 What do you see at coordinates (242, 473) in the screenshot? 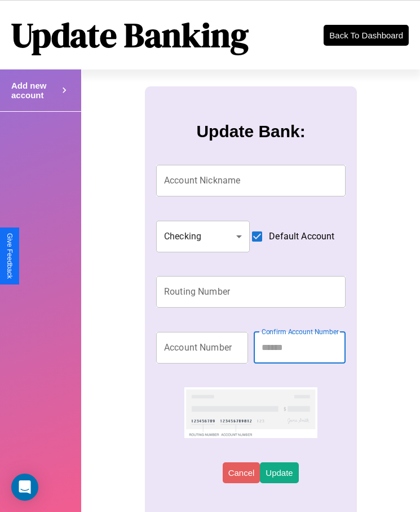
I see `button: Cancel` at bounding box center [242, 473].